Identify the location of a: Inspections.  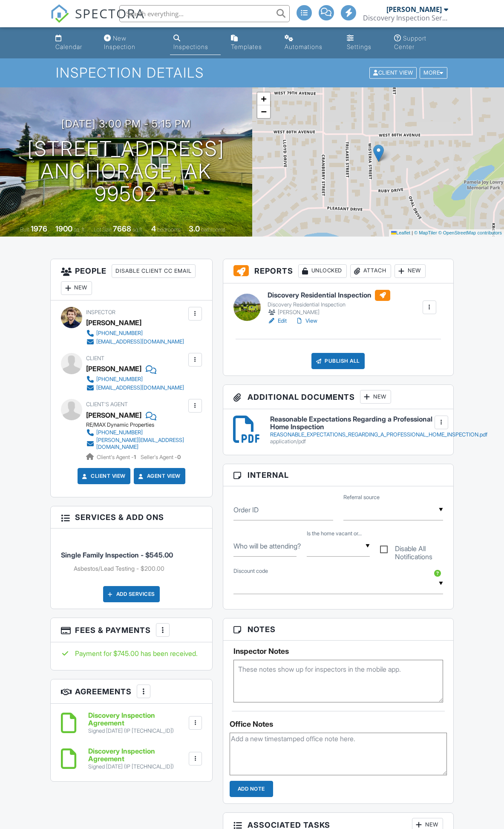
(195, 43).